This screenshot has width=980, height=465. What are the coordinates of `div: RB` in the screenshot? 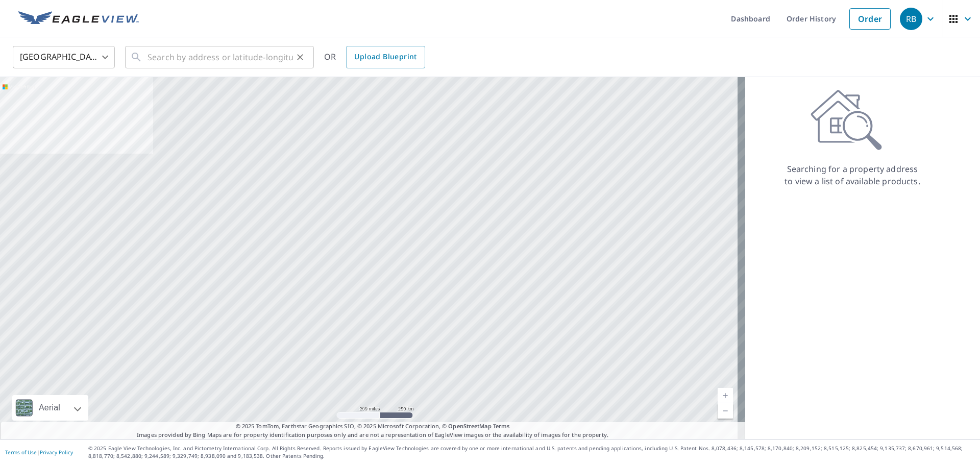 It's located at (911, 19).